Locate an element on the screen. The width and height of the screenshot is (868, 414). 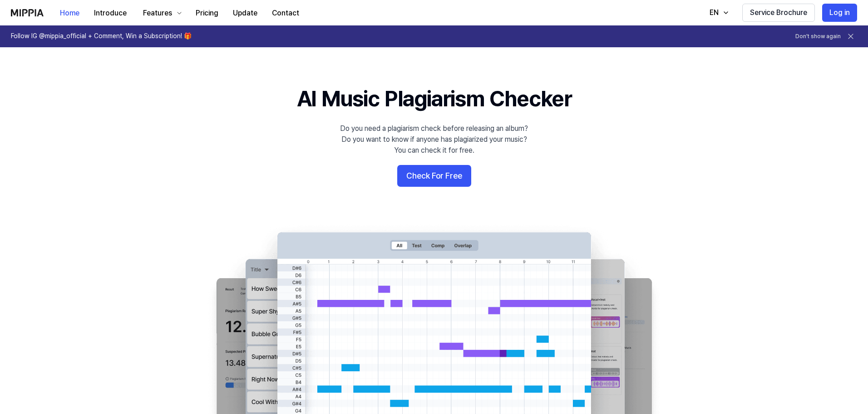
button: Home is located at coordinates (69, 13).